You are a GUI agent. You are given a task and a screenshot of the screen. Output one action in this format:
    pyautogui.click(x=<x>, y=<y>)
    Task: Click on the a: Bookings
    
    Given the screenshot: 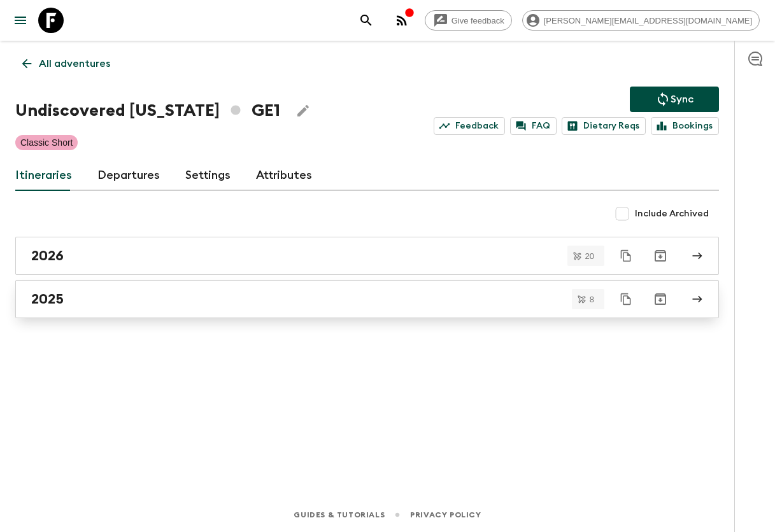 What is the action you would take?
    pyautogui.click(x=685, y=126)
    